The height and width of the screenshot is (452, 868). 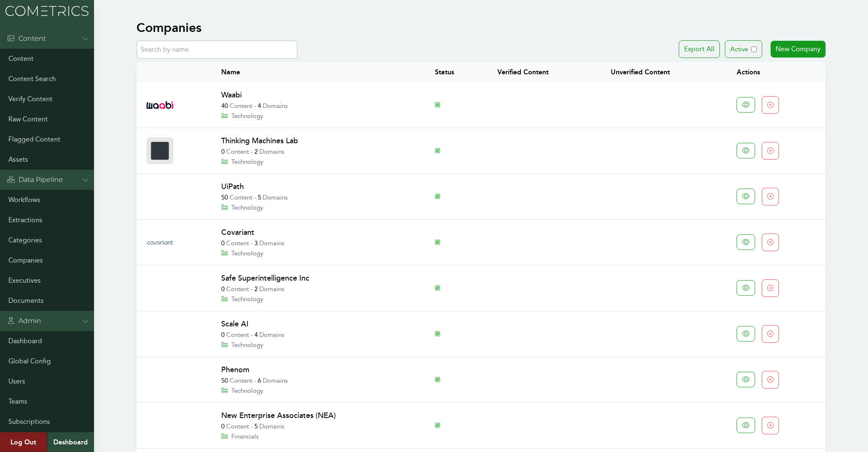 What do you see at coordinates (278, 415) in the screenshot?
I see `a: New Enterprise Associates (NEA)` at bounding box center [278, 415].